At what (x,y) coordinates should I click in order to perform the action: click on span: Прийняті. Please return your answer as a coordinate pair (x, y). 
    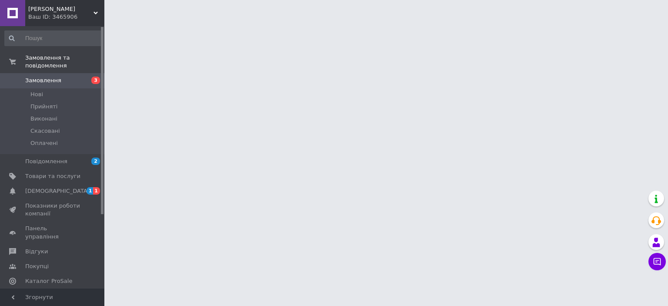
    Looking at the image, I should click on (44, 106).